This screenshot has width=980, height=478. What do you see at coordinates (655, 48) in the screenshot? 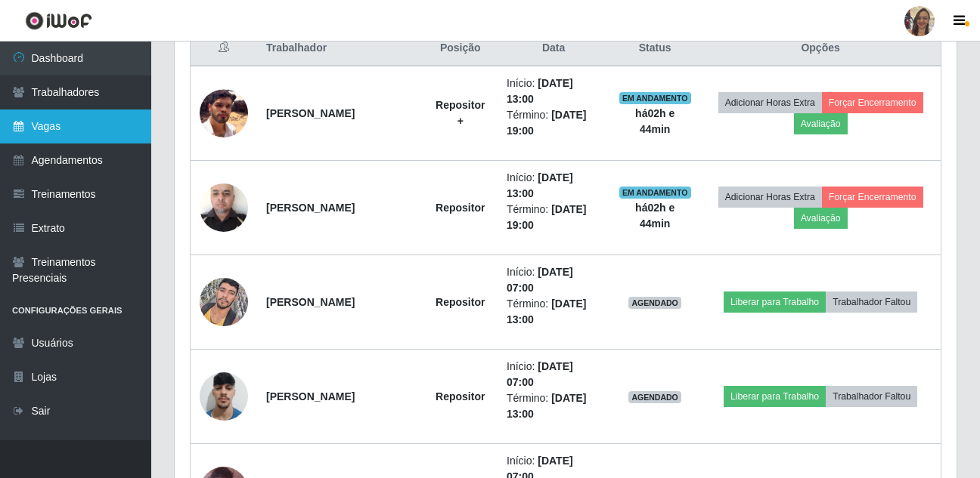
I see `th: Status` at bounding box center [655, 48].